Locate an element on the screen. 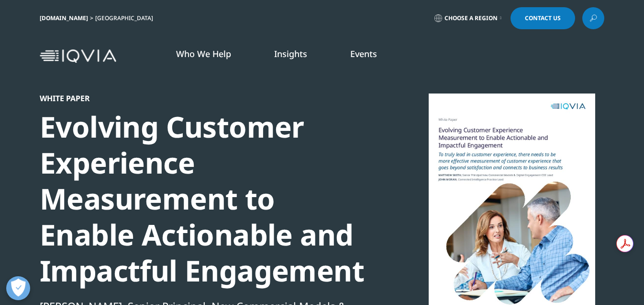 The height and width of the screenshot is (305, 644). div: Evolving Customer Experience Measurement to Enable Actionable and Impactful Engagement is located at coordinates (204, 198).